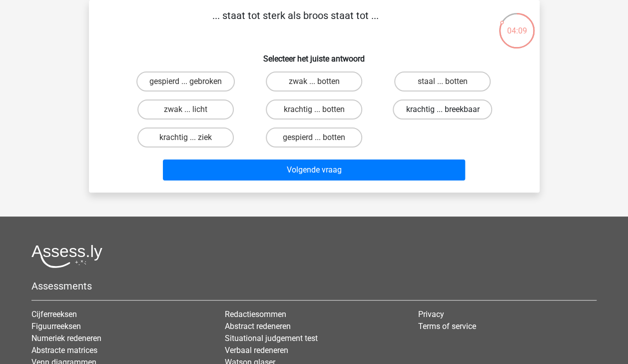 The width and height of the screenshot is (628, 364). Describe the element at coordinates (431, 314) in the screenshot. I see `a: Privacy` at that location.